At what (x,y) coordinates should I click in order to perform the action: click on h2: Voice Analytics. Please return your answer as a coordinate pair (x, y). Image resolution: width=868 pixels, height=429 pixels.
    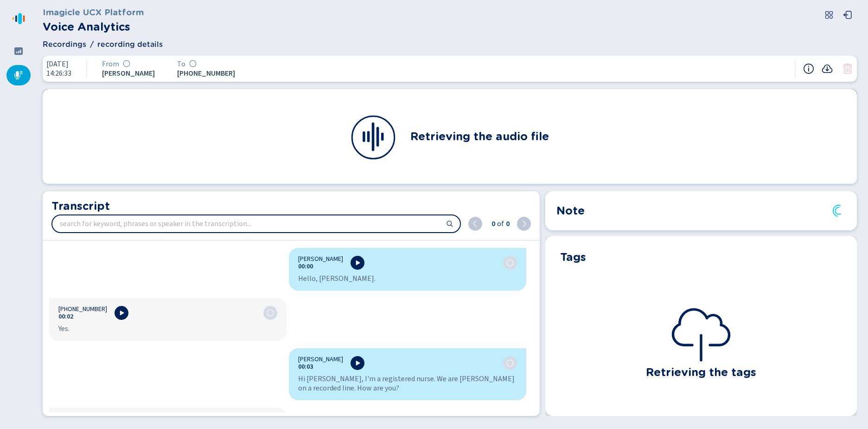
    Looking at the image, I should click on (93, 27).